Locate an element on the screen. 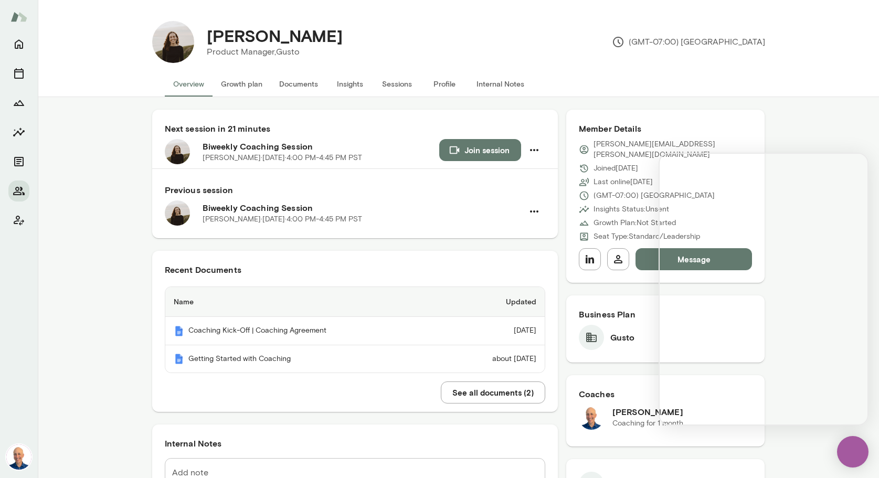 The width and height of the screenshot is (879, 478). th: Coaching Kick-Off | Coaching Agreement is located at coordinates (305, 331).